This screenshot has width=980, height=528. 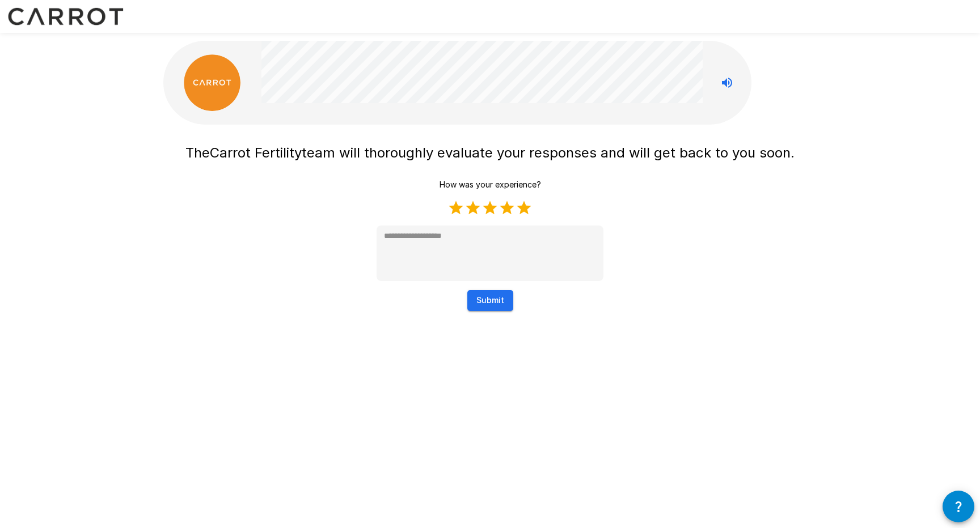 I want to click on button: Stop reading questions aloud, so click(x=727, y=82).